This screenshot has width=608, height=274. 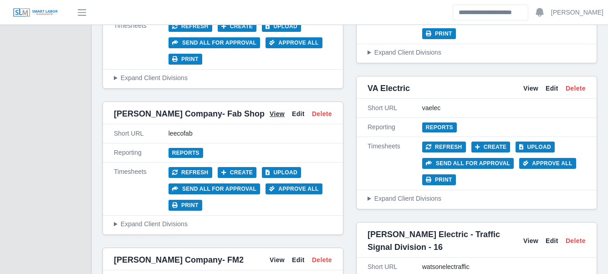 I want to click on div: vaelec, so click(x=504, y=108).